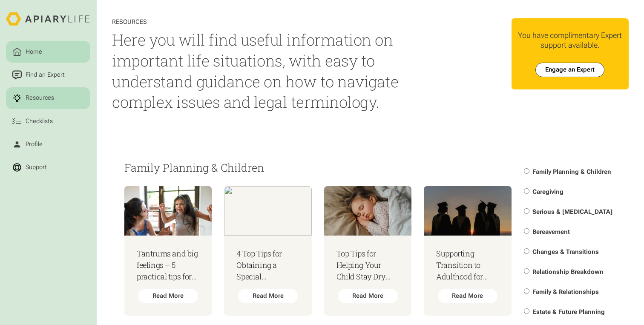  I want to click on input: Bereavement, so click(526, 231).